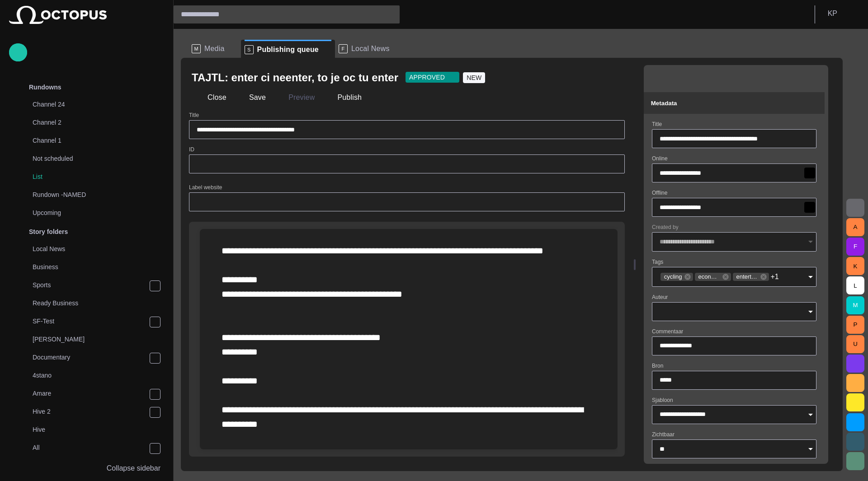 Image resolution: width=868 pixels, height=481 pixels. Describe the element at coordinates (89, 250) in the screenshot. I see `div: Local News` at that location.